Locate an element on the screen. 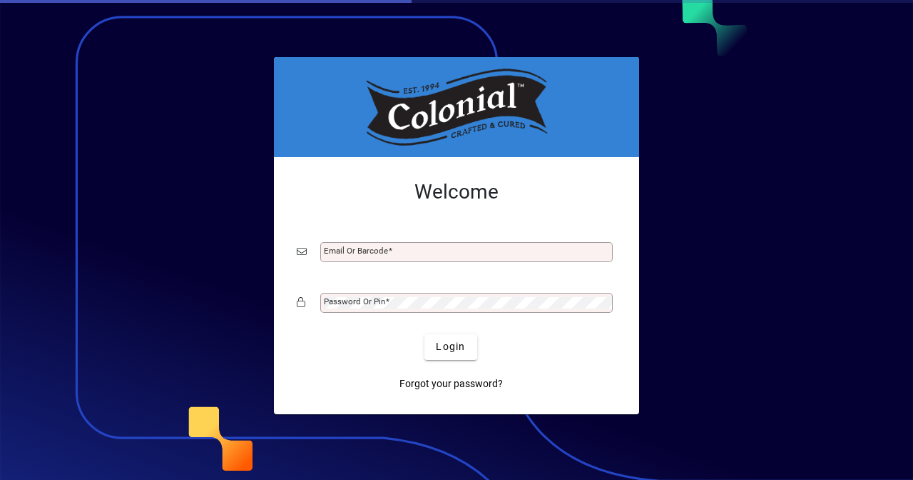  mat-label: Password or Pin is located at coordinates (355, 301).